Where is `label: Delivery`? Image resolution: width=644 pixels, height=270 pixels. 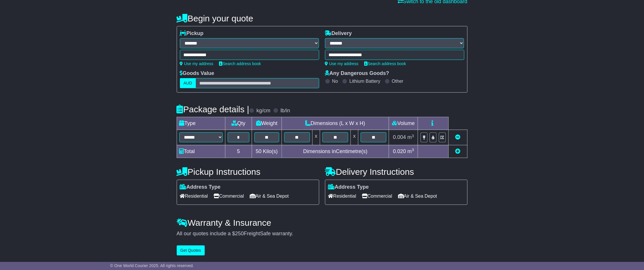
label: Delivery is located at coordinates (338, 34).